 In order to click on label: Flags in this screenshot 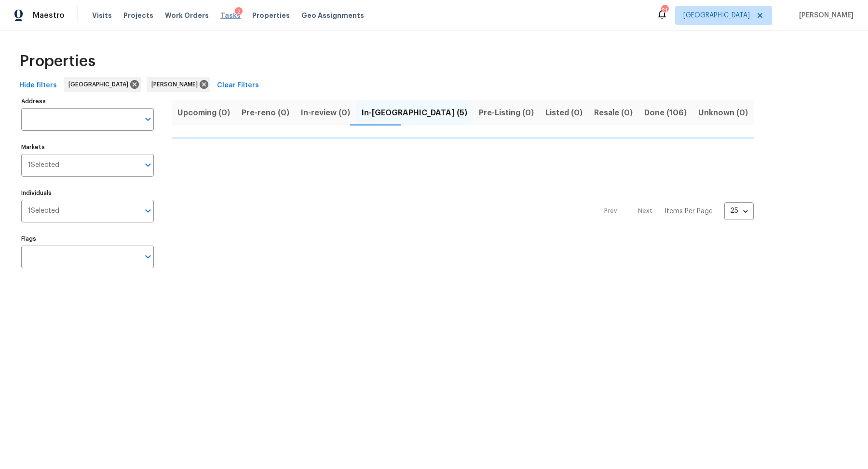, I will do `click(87, 239)`.